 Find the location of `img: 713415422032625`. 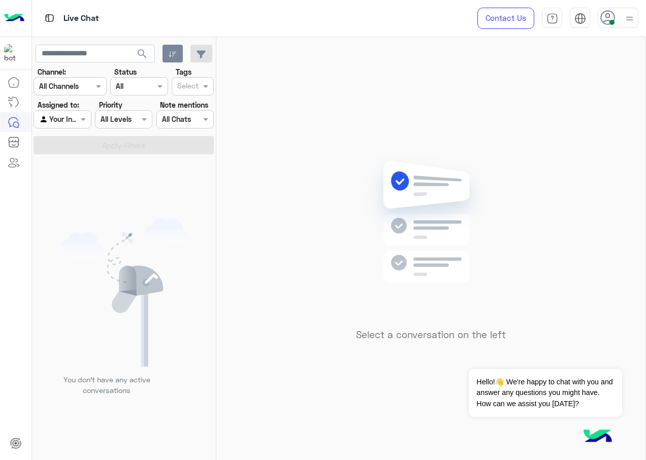

img: 713415422032625 is located at coordinates (13, 53).